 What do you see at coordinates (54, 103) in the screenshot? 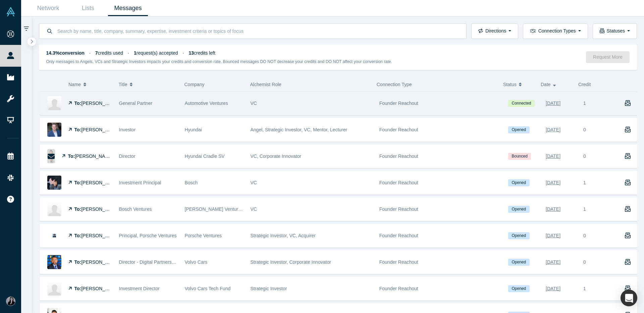
I see `img: Steve Greenfield's Profile Image` at bounding box center [54, 103].